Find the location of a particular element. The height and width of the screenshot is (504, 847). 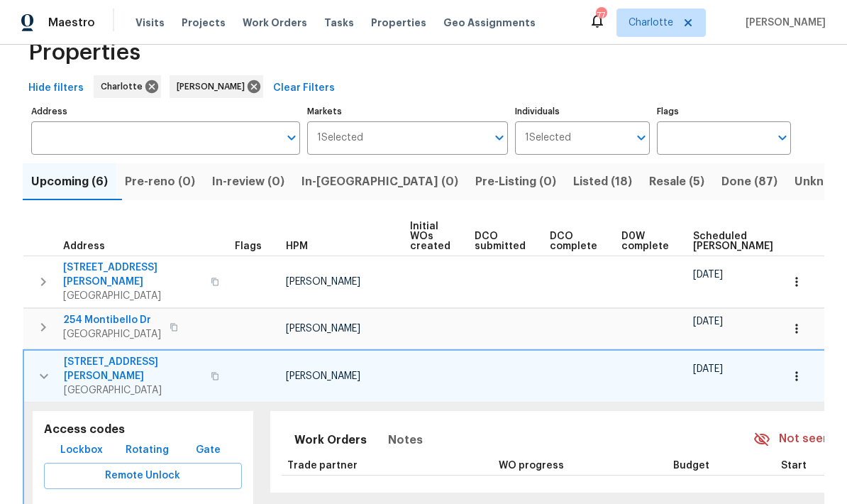

h5: Access codes is located at coordinates (142, 429).